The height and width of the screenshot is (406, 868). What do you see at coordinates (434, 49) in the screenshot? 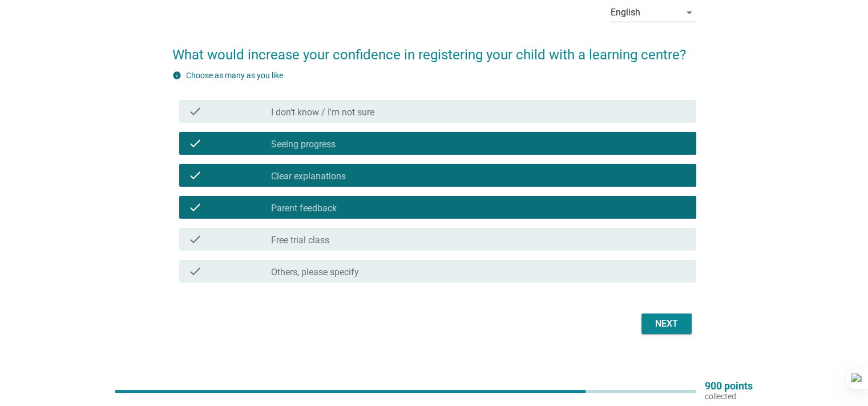
I see `h2: What would increase your confidence in registering your child with a learning centre?` at bounding box center [434, 49].